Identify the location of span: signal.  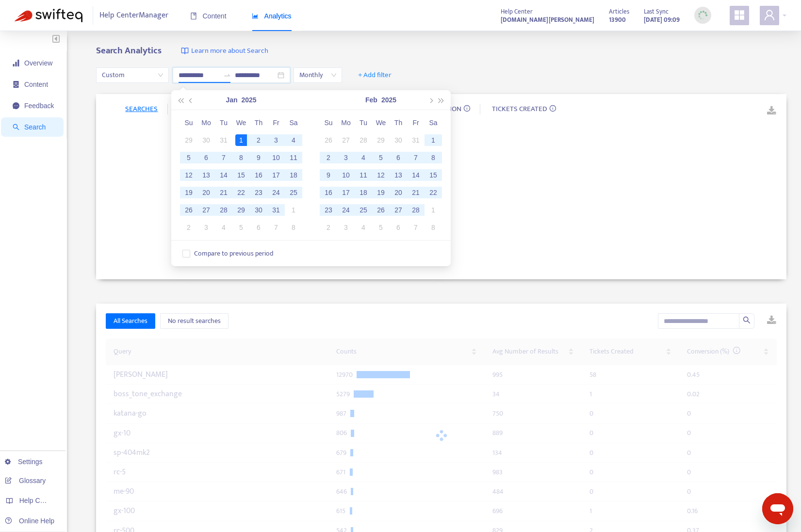
(16, 63).